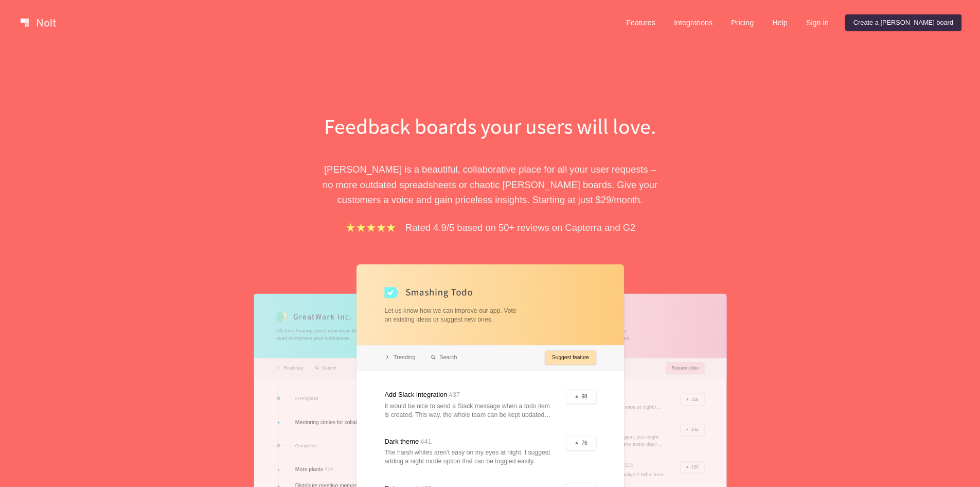 The width and height of the screenshot is (980, 487). What do you see at coordinates (371, 227) in the screenshot?
I see `img: stars.b067e34983.png` at bounding box center [371, 227].